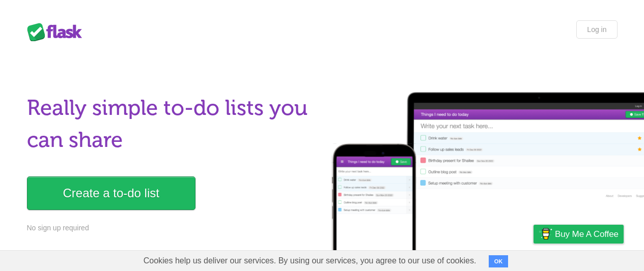 The height and width of the screenshot is (271, 644). I want to click on button: OK, so click(498, 261).